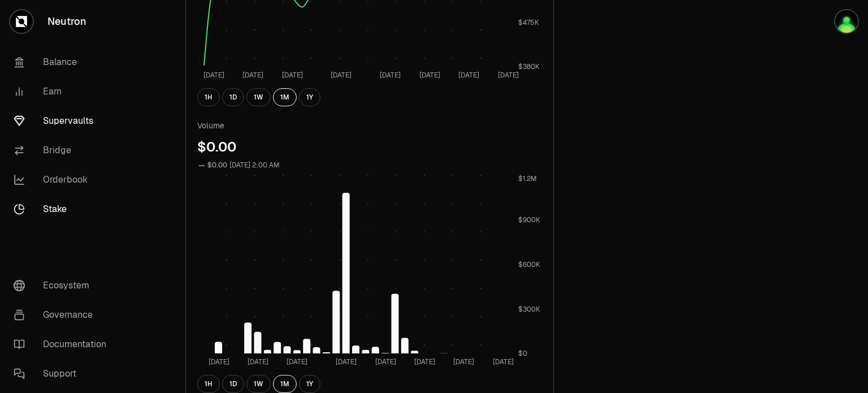 This screenshot has width=868, height=393. What do you see at coordinates (63, 286) in the screenshot?
I see `a: Ecosystem` at bounding box center [63, 286].